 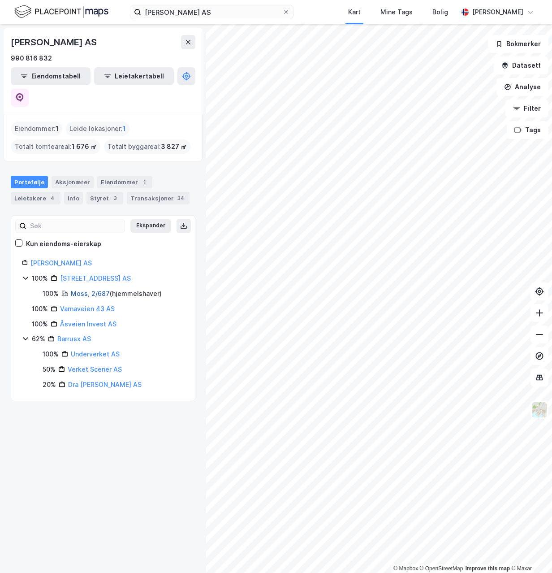 I want to click on button: Ekspander, so click(x=151, y=226).